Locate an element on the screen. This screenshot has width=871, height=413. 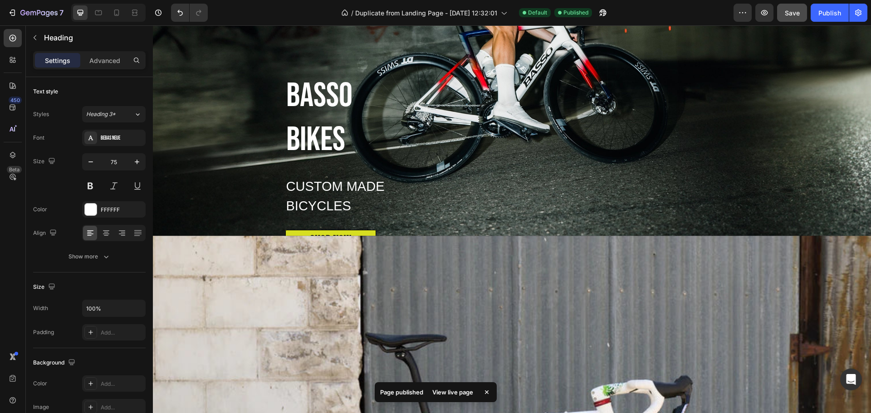
div: Show more is located at coordinates (89, 257).